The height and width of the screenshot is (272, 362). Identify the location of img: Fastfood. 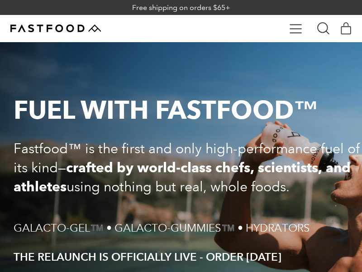
(56, 28).